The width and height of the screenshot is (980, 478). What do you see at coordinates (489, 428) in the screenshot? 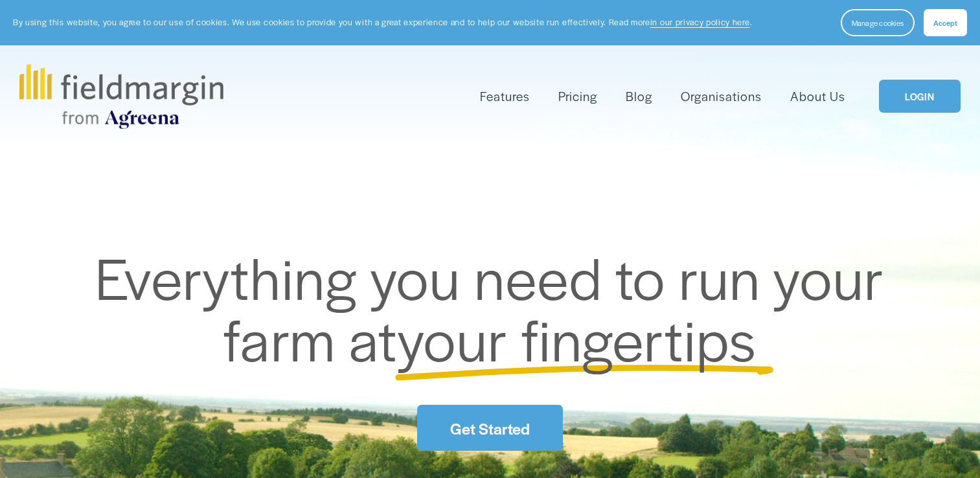
I see `a: Get Started` at bounding box center [489, 428].